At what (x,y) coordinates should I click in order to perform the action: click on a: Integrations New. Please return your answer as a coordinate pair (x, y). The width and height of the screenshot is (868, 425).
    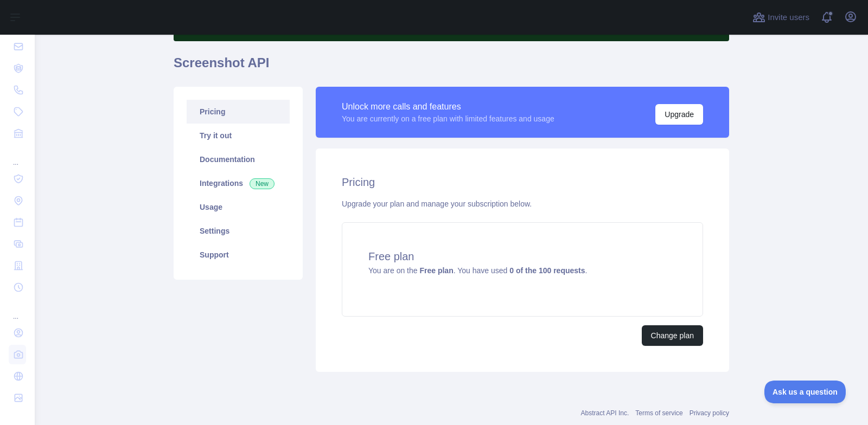
    Looking at the image, I should click on (238, 183).